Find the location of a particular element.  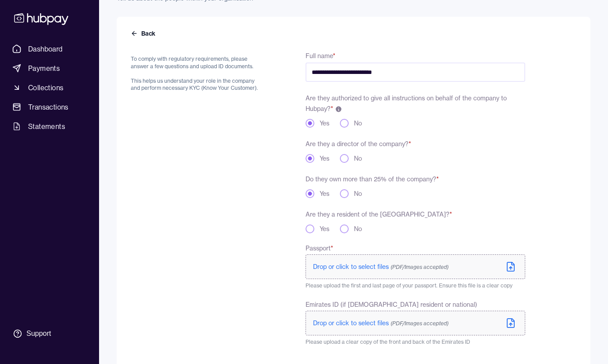

span: Payments is located at coordinates (44, 68).